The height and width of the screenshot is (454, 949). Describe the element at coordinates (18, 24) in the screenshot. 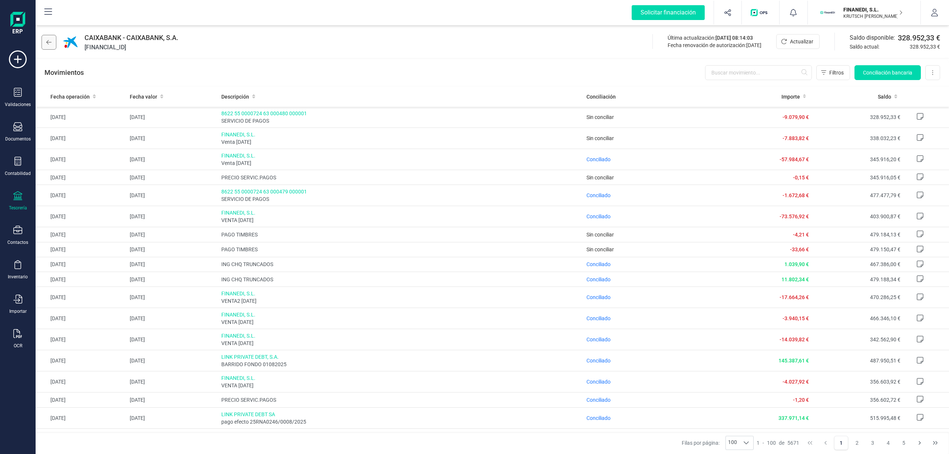

I see `img: Logo Finanedi` at that location.